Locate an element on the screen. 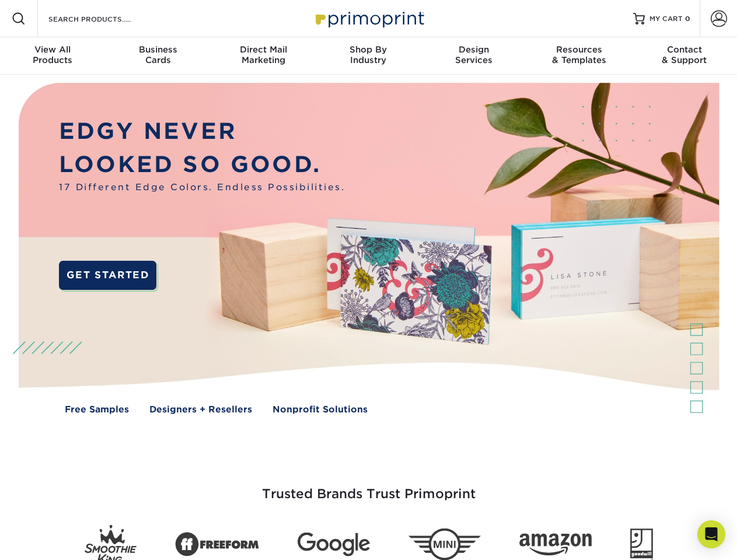 This screenshot has height=560, width=737. p: LOOKED SO GOOD. is located at coordinates (202, 165).